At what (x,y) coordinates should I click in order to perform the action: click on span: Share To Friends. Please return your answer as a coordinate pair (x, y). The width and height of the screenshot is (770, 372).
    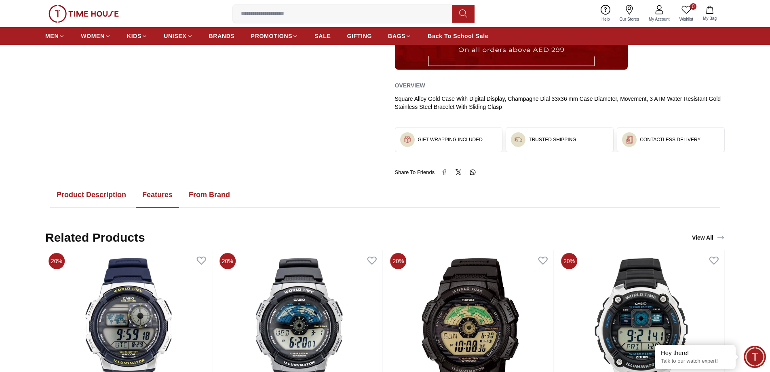
    Looking at the image, I should click on (415, 172).